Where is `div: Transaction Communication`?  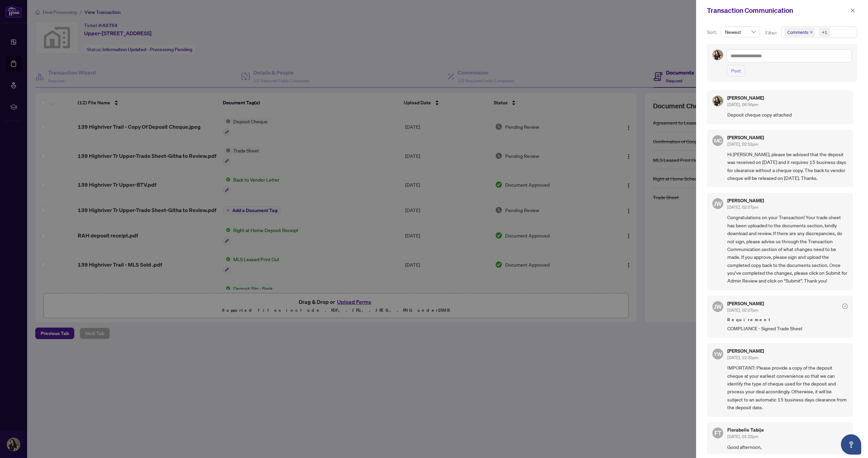
div: Transaction Communication is located at coordinates (777, 11).